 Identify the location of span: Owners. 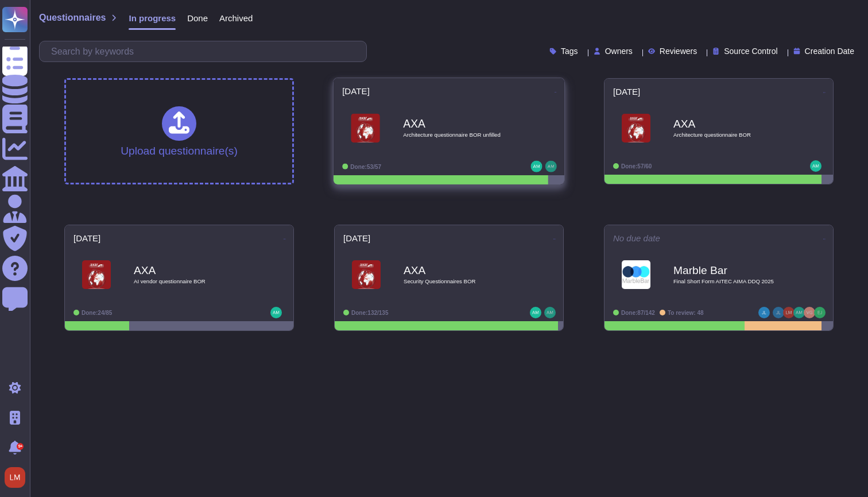
(619, 51).